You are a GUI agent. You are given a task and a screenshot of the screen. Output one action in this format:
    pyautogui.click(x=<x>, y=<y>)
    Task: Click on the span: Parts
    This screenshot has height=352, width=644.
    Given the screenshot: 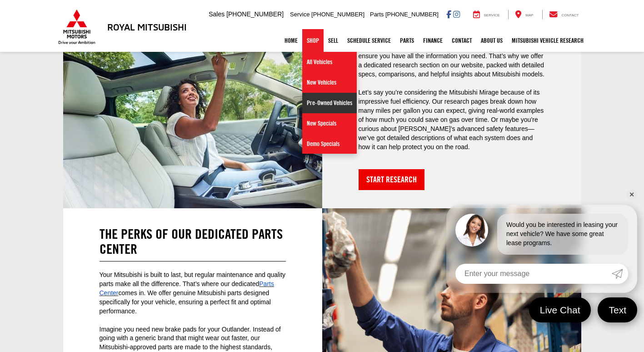 What is the action you would take?
    pyautogui.click(x=376, y=14)
    